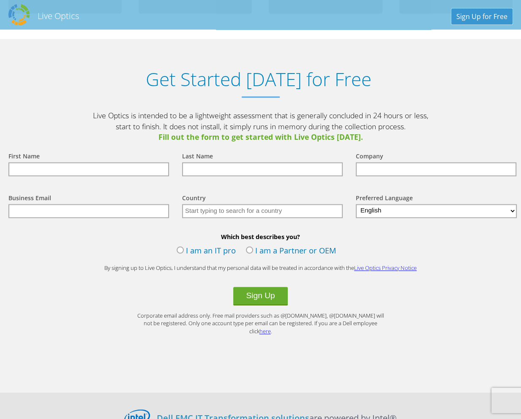  Describe the element at coordinates (265, 331) in the screenshot. I see `a: here` at that location.